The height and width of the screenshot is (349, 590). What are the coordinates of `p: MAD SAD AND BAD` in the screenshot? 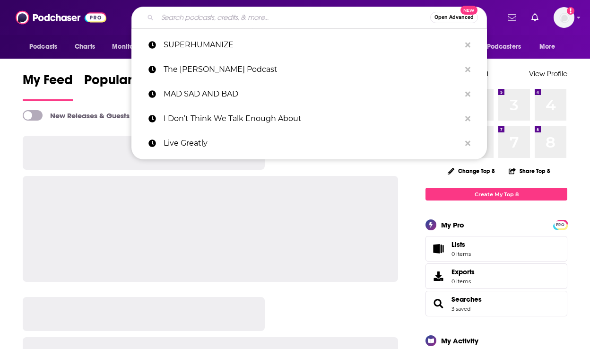 It's located at (312, 94).